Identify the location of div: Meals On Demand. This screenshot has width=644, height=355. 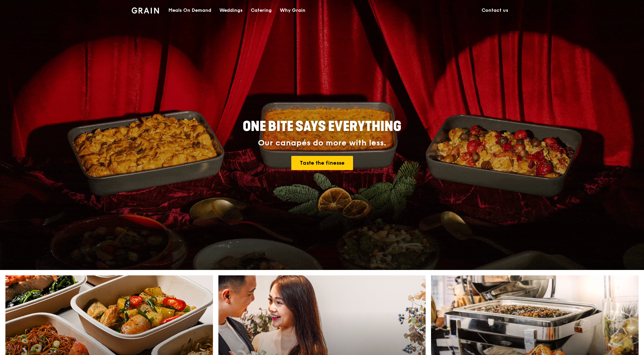
(190, 11).